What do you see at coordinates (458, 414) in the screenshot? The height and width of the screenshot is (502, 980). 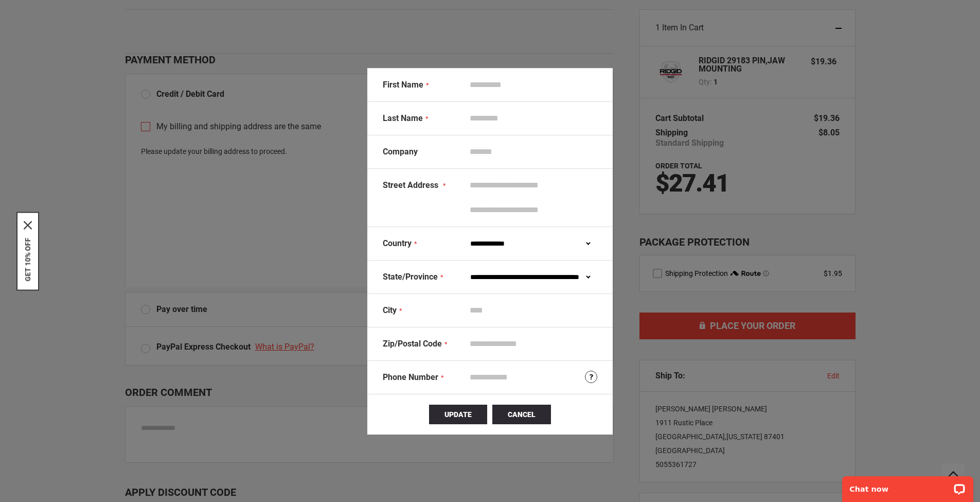 I see `button: Update` at bounding box center [458, 414].